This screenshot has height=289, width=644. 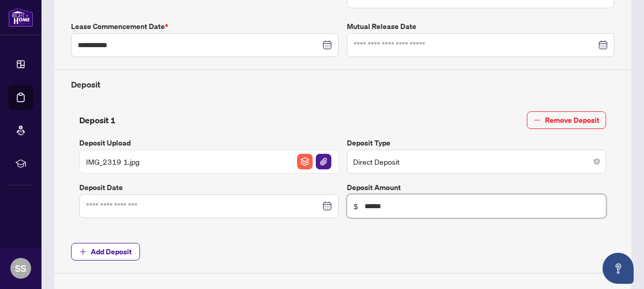 What do you see at coordinates (305, 162) in the screenshot?
I see `button: File Archive` at bounding box center [305, 162].